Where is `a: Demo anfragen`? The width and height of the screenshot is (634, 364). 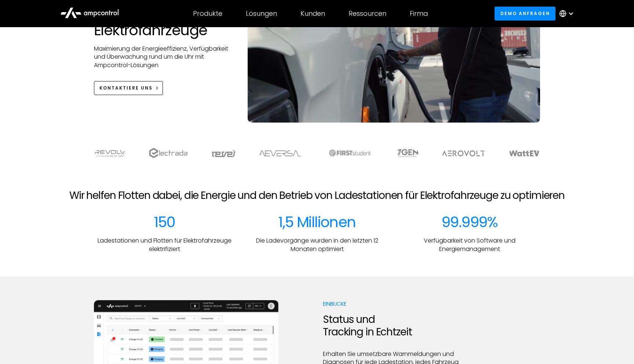 a: Demo anfragen is located at coordinates (525, 13).